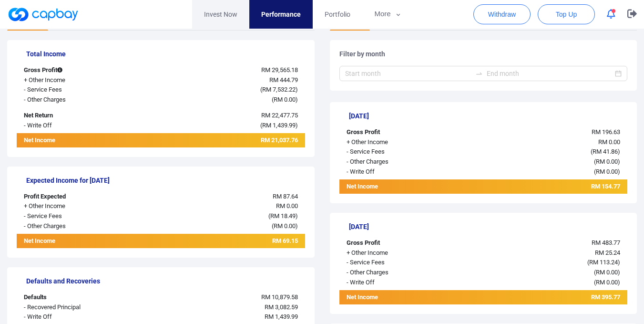 The image size is (644, 324). What do you see at coordinates (281, 14) in the screenshot?
I see `span: Performance` at bounding box center [281, 14].